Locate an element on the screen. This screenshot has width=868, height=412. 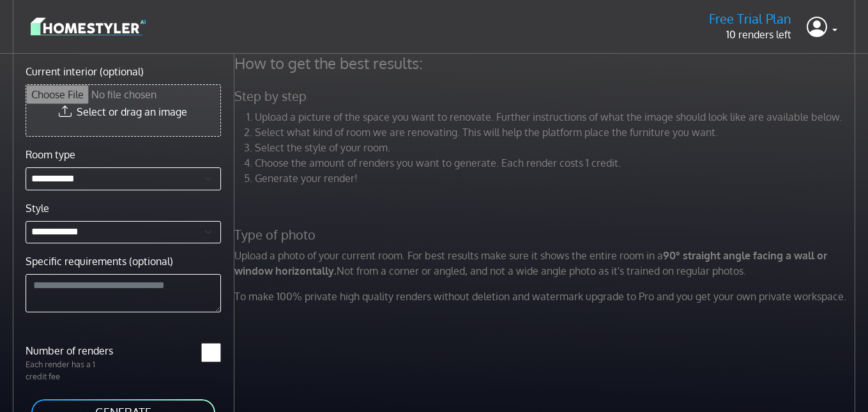
label: Specific requirements (optional) is located at coordinates (99, 261).